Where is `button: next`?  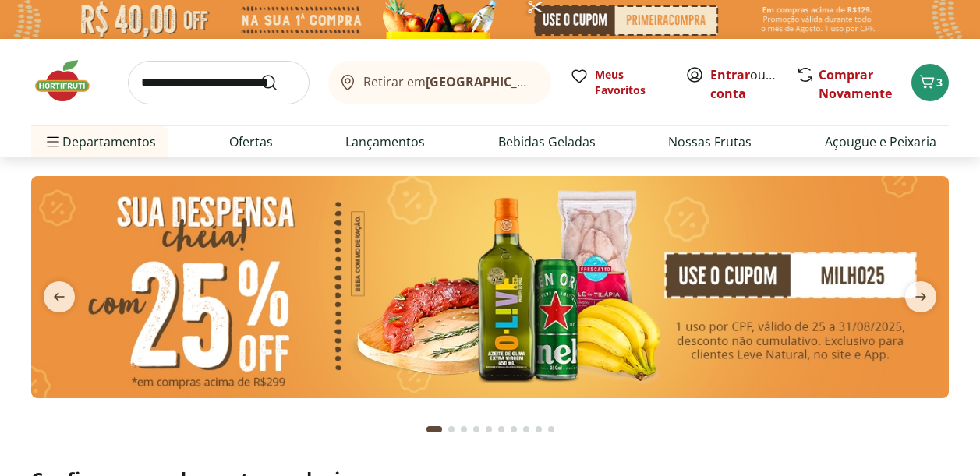
button: next is located at coordinates (920, 297).